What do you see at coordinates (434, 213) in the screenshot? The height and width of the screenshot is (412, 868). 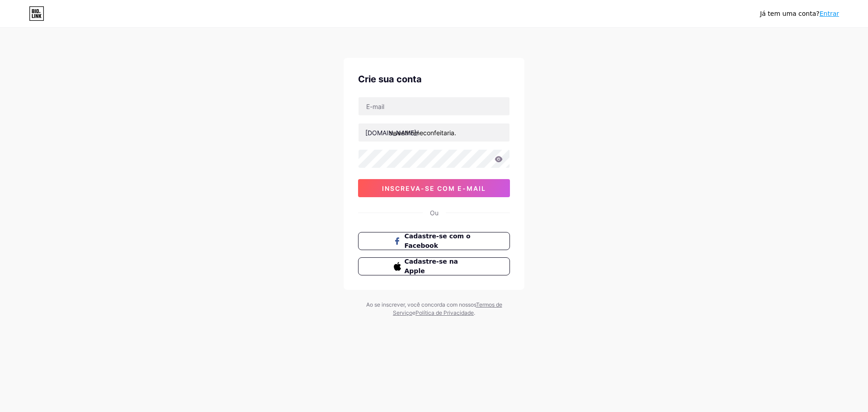 I see `font: Ou` at bounding box center [434, 213].